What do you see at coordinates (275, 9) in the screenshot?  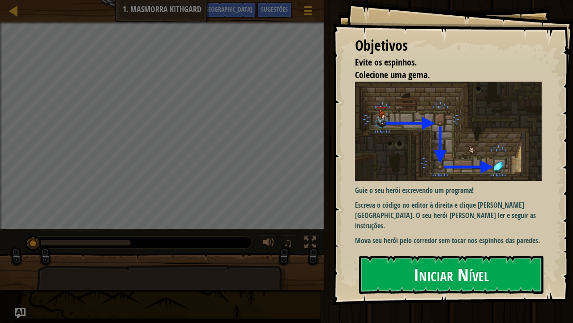 I see `font: Sugestões` at bounding box center [275, 9].